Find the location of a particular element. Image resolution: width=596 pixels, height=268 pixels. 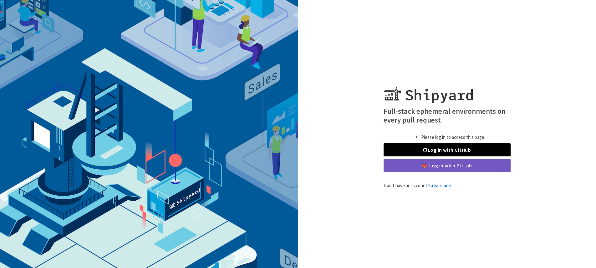

li: Please log in to access this page. is located at coordinates (453, 137).